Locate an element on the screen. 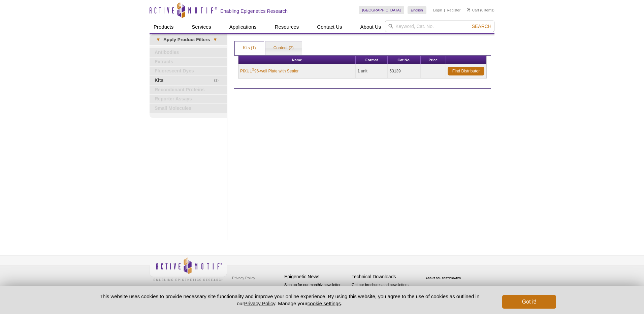 The image size is (644, 314). a: PIXUL®96-well Plate with Sealer is located at coordinates (269, 71).